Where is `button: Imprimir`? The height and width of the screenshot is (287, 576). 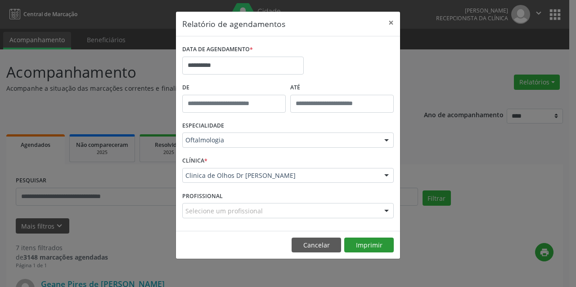 button: Imprimir is located at coordinates (369, 246).